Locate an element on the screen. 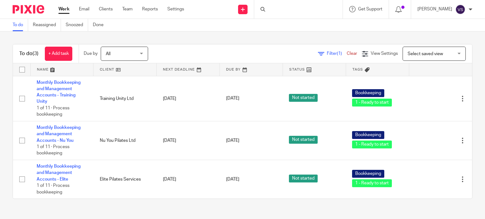  p: Due by is located at coordinates (91, 54).